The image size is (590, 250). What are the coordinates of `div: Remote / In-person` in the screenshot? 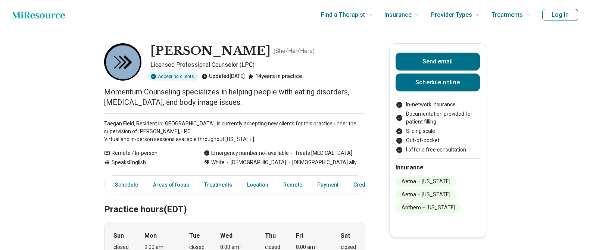 It's located at (146, 153).